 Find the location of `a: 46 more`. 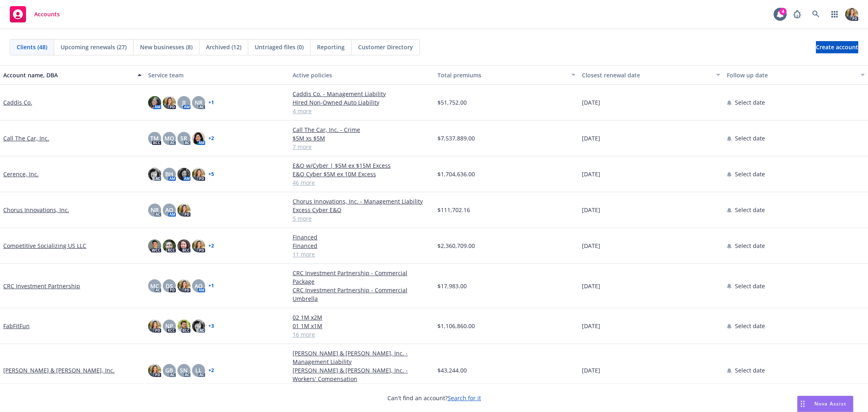

a: 46 more is located at coordinates (361, 182).